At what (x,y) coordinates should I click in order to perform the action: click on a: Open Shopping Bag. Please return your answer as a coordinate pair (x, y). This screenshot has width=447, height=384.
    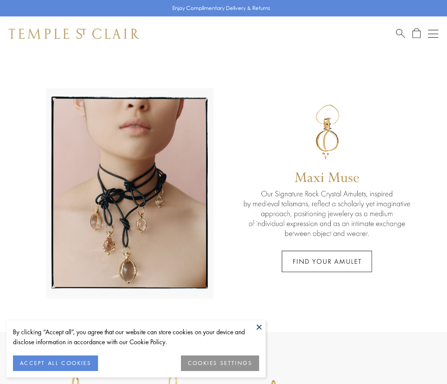
    Looking at the image, I should click on (416, 33).